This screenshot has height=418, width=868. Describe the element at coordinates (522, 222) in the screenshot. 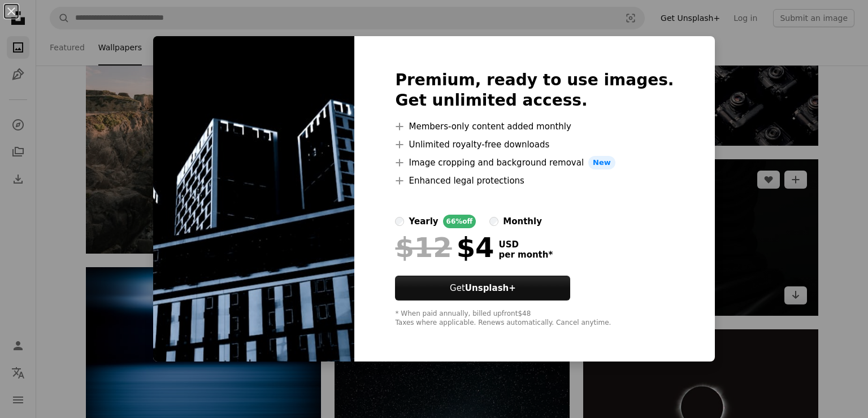

I see `div: monthly` at that location.